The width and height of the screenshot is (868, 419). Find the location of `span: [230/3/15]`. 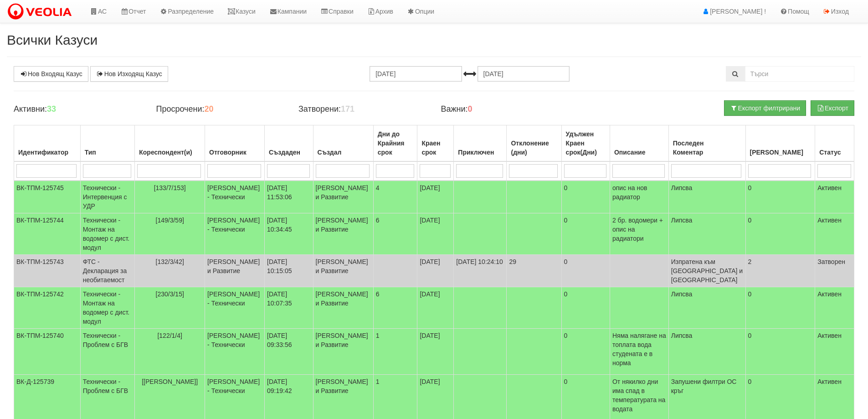

span: [230/3/15] is located at coordinates (170, 294).